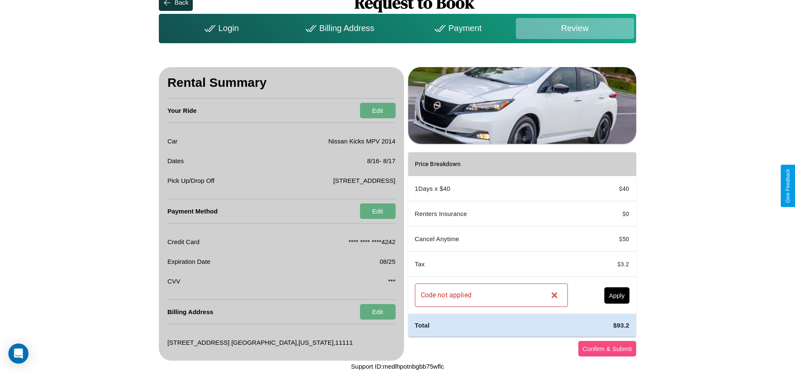  What do you see at coordinates (491, 264) in the screenshot?
I see `p: Tax` at bounding box center [491, 264].